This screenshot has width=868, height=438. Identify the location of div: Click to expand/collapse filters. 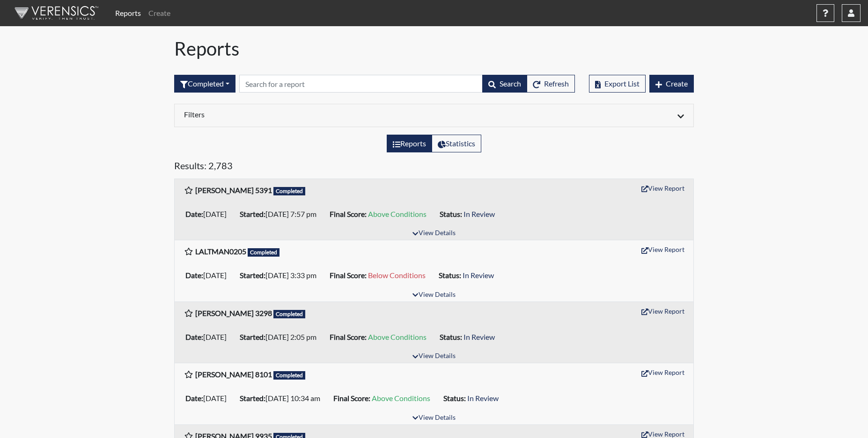
(434, 116).